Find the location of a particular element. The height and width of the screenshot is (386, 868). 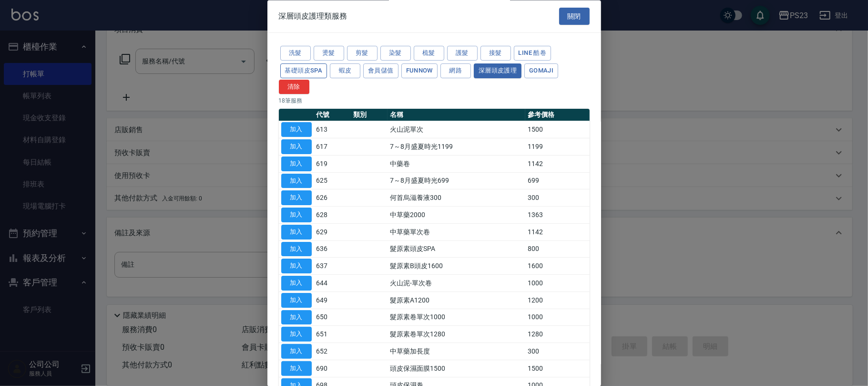

td: 中藥卷 is located at coordinates (456, 164).